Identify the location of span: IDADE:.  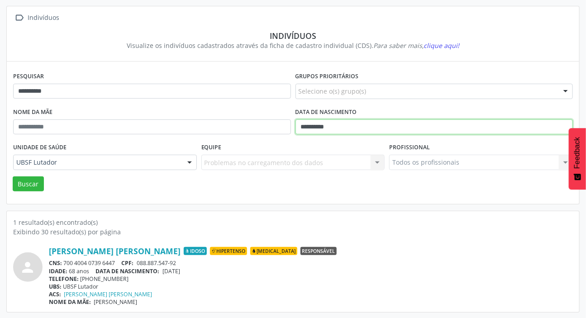
(58, 271).